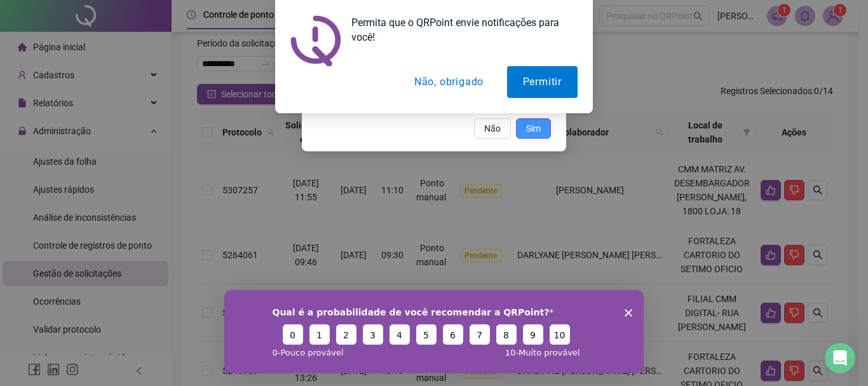  I want to click on button: 1, so click(96, 44).